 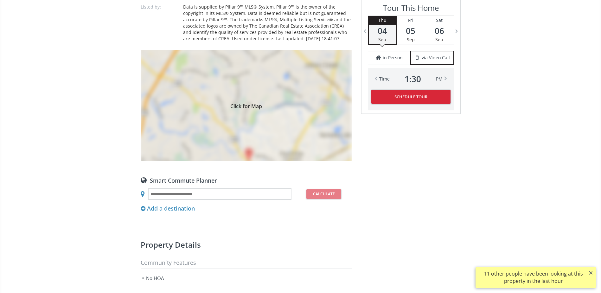 What do you see at coordinates (440, 31) in the screenshot?
I see `span: 06` at bounding box center [440, 31].